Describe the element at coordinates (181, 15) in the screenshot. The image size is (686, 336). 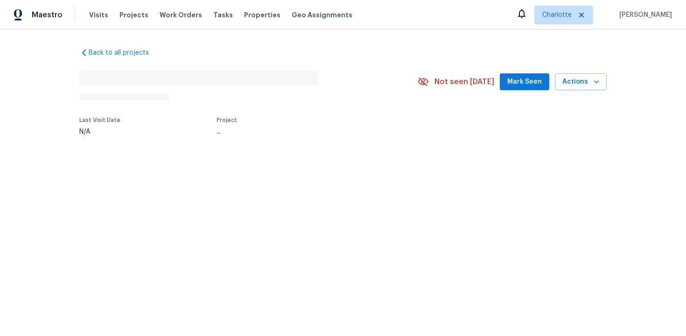
I see `span: Work Orders` at that location.